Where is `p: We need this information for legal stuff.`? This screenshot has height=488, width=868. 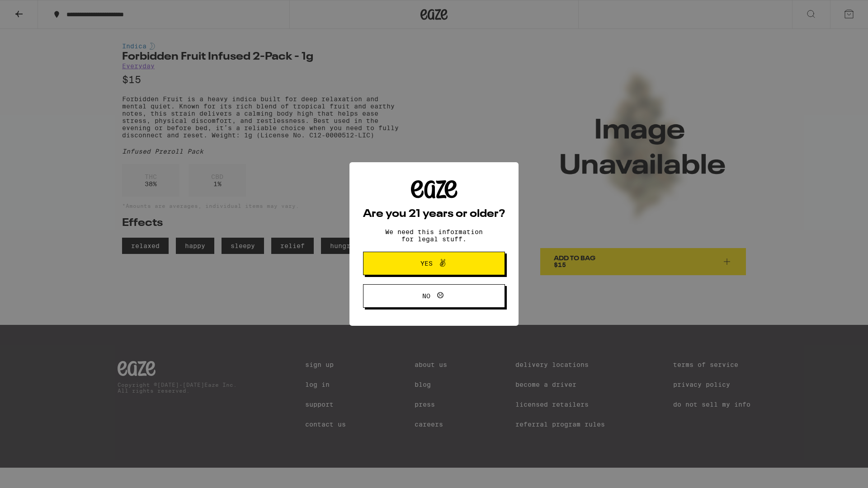
p: We need this information for legal stuff. is located at coordinates (434, 236).